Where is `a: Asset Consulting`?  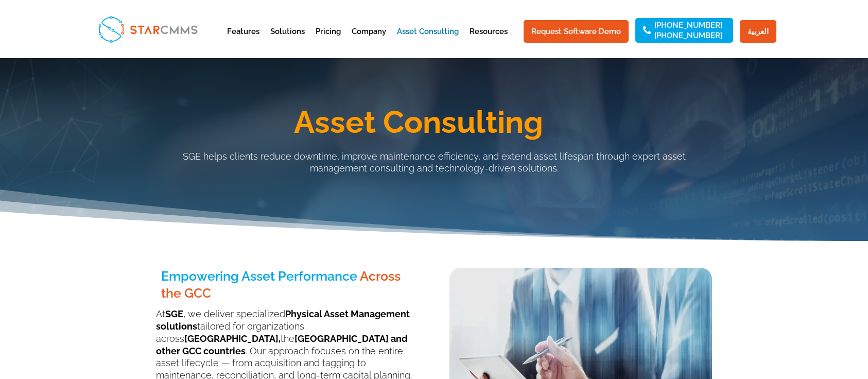 a: Asset Consulting is located at coordinates (428, 40).